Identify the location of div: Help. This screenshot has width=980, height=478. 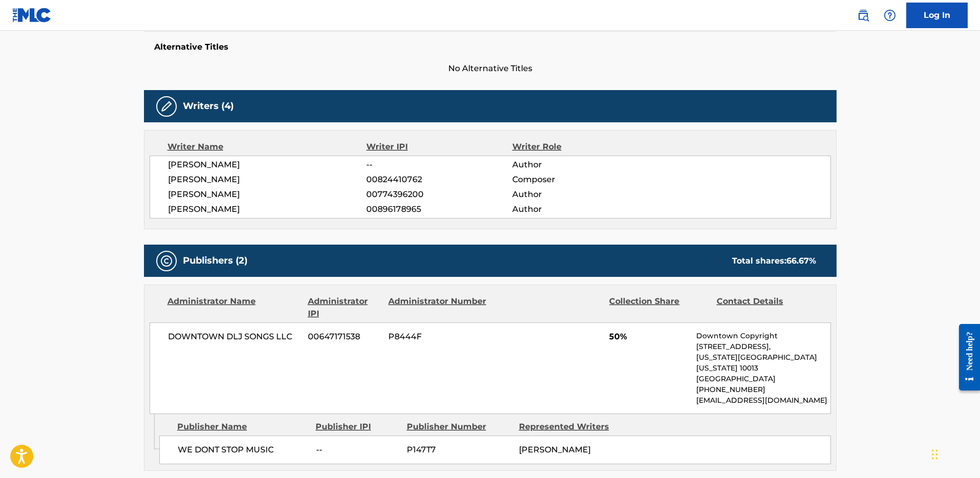
(890, 15).